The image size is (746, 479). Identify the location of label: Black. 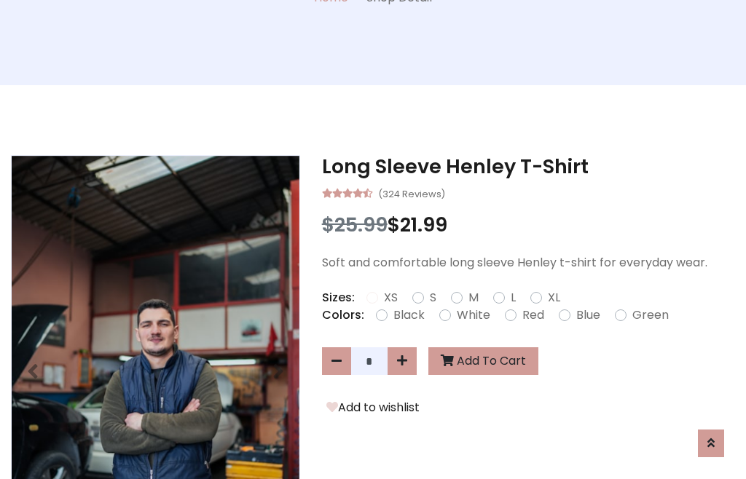
(408, 315).